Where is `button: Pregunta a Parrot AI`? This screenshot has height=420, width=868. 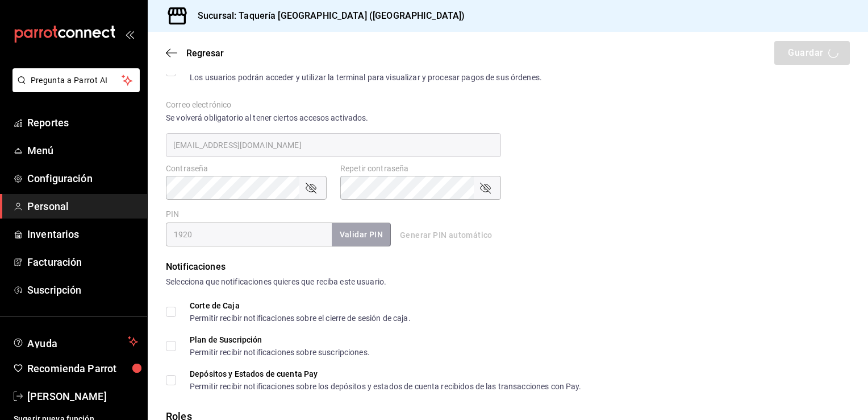 button: Pregunta a Parrot AI is located at coordinates (76, 80).